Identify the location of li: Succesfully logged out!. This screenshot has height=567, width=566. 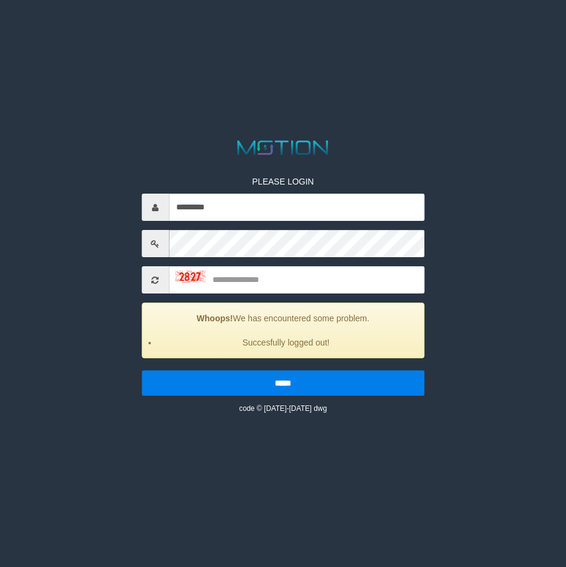
(286, 342).